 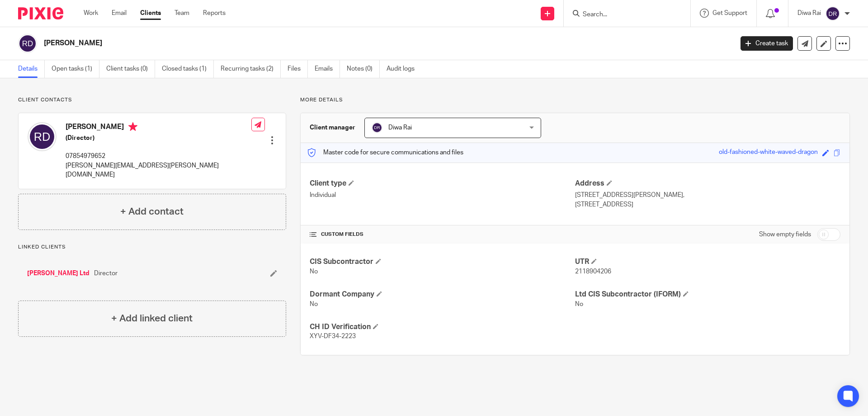 I want to click on a: Recurring tasks (2), so click(x=251, y=69).